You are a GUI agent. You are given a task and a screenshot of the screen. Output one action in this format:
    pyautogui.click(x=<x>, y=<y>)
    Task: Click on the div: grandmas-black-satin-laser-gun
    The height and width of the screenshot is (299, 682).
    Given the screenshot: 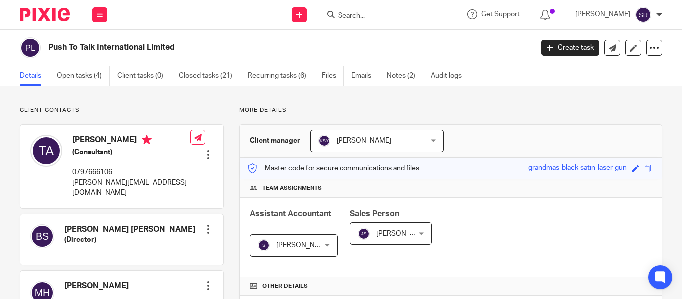 What is the action you would take?
    pyautogui.click(x=577, y=168)
    